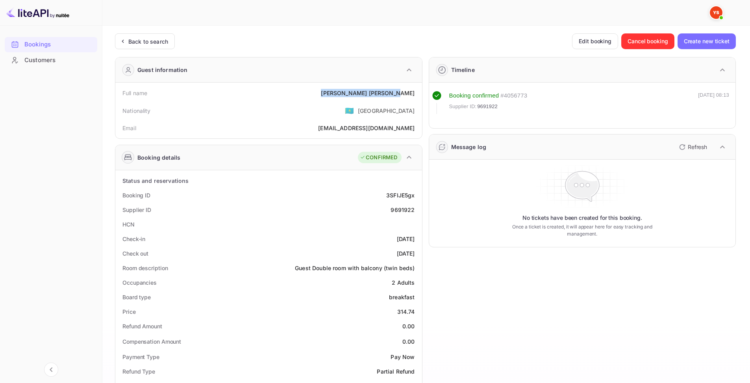 The image size is (750, 383). Describe the element at coordinates (139, 283) in the screenshot. I see `div: Occupancies` at that location.